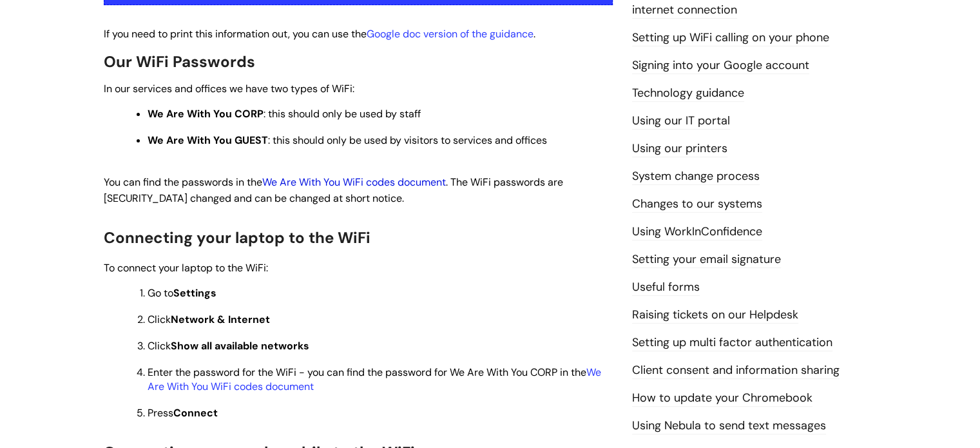 This screenshot has height=448, width=980. Describe the element at coordinates (729, 427) in the screenshot. I see `a: Using Nebula to send text messages` at that location.